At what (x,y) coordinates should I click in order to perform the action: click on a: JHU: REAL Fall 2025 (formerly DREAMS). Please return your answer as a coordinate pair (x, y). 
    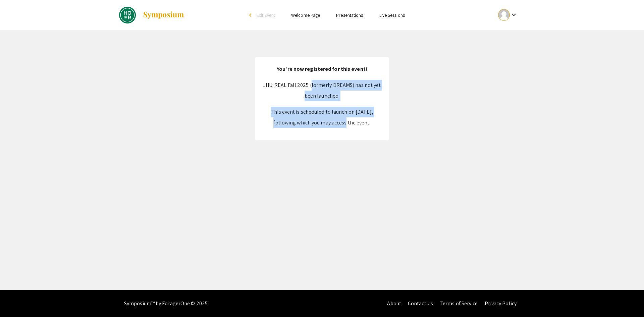
    Looking at the image, I should click on (152, 15).